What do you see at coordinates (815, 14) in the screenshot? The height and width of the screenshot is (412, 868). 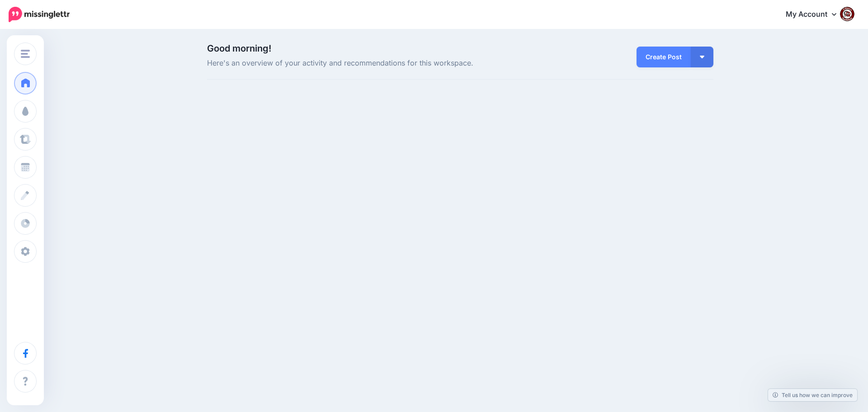 I see `a: My Account` at bounding box center [815, 14].